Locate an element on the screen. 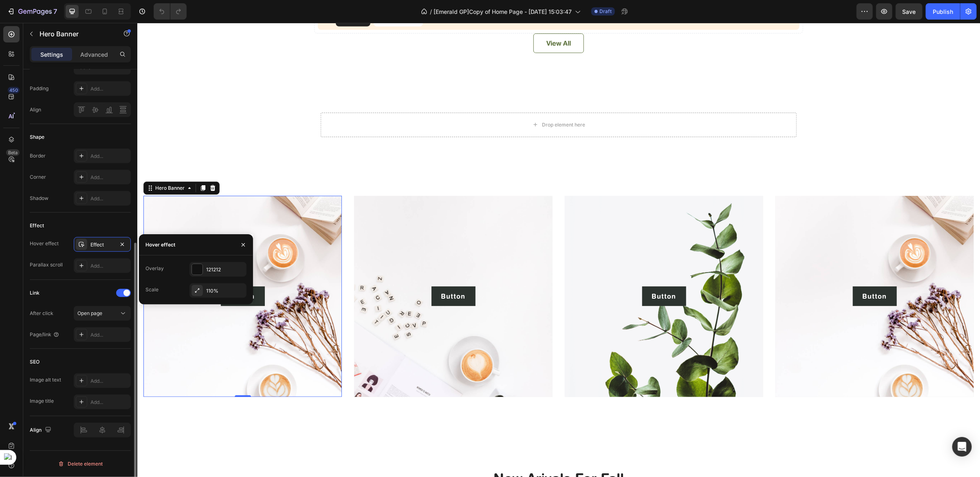  p: New Arivals For Fall is located at coordinates (422, 455).